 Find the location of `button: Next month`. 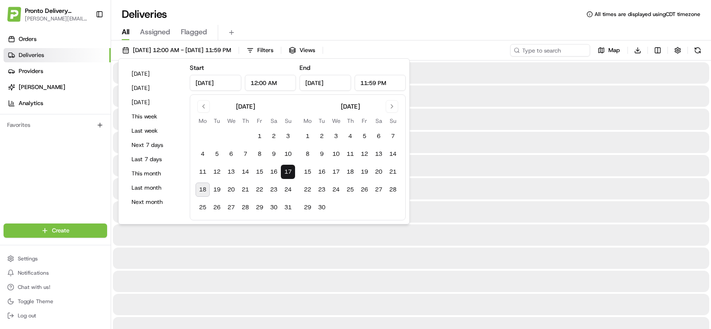

button: Next month is located at coordinates (154, 202).